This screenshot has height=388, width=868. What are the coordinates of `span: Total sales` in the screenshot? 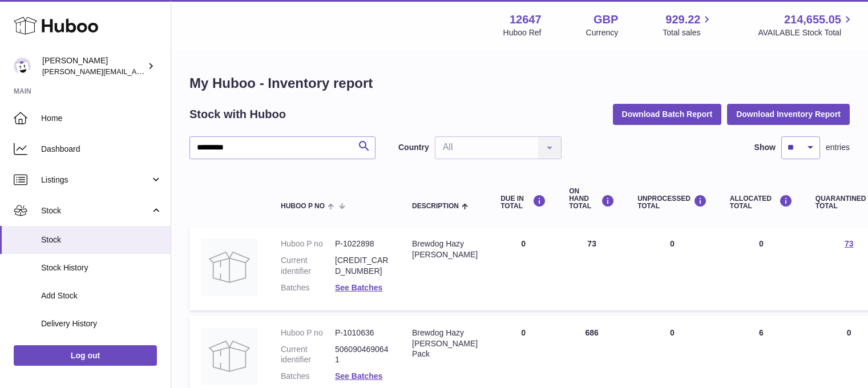 It's located at (688, 33).